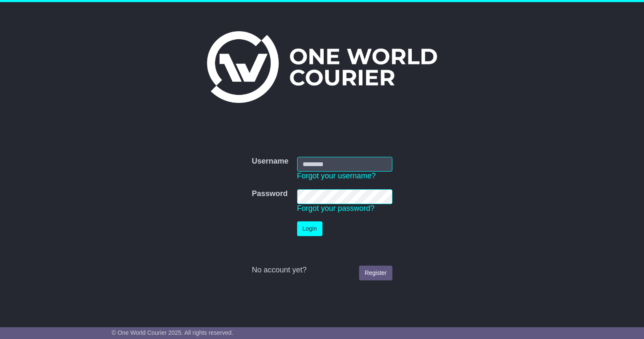  I want to click on a: Forgot your password?, so click(336, 208).